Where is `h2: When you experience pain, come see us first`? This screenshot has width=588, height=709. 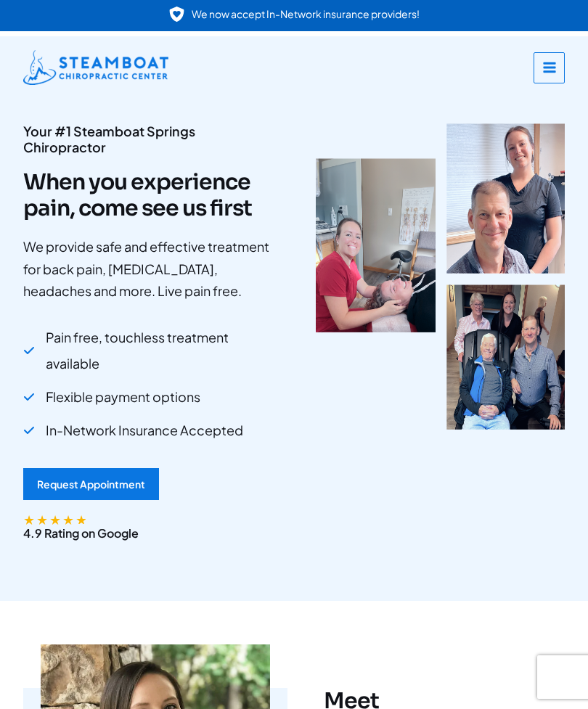 h2: When you experience pain, come see us first is located at coordinates (147, 195).